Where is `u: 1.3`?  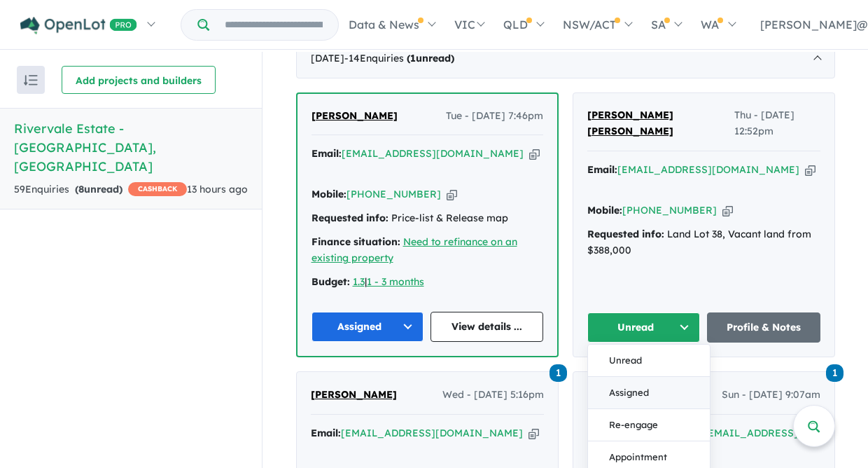
u: 1.3 is located at coordinates (358, 281).